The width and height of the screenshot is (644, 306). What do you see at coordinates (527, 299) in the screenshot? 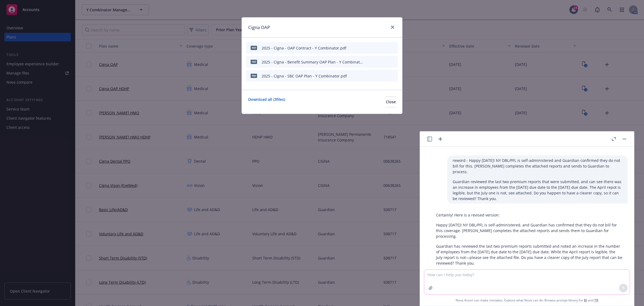
I see `span: Nova Assist can make mistakes. Explore what Nova can do: Browse prompt library for and` at bounding box center [527, 299].